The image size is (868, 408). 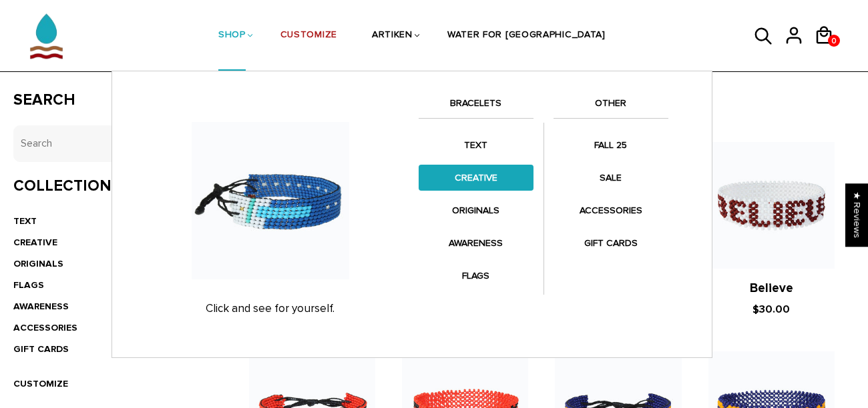 What do you see at coordinates (834, 41) in the screenshot?
I see `span: 0` at bounding box center [834, 41].